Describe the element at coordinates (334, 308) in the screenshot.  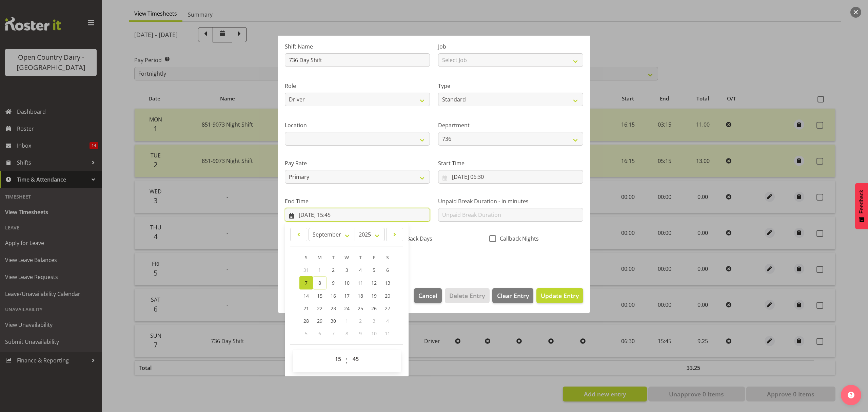
I see `a: 23` at that location.